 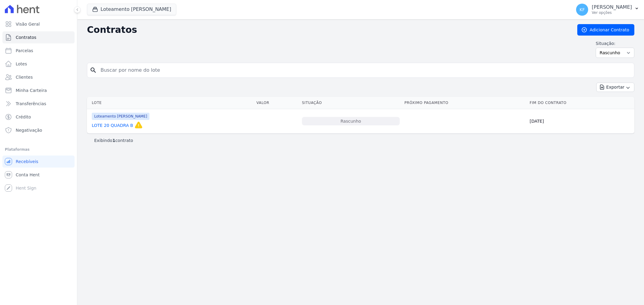 What do you see at coordinates (38, 162) in the screenshot?
I see `a: Recebíveis` at bounding box center [38, 162].